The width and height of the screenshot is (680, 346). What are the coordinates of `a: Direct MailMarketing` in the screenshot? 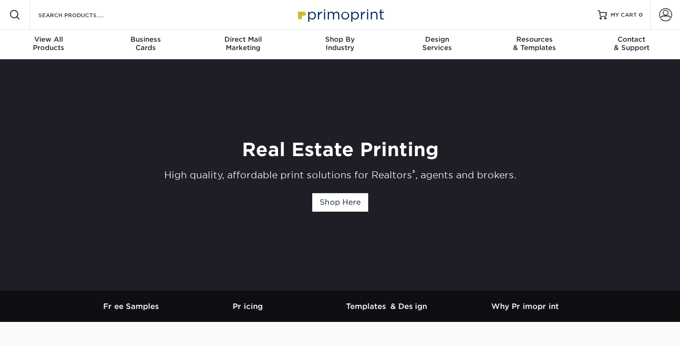 It's located at (243, 44).